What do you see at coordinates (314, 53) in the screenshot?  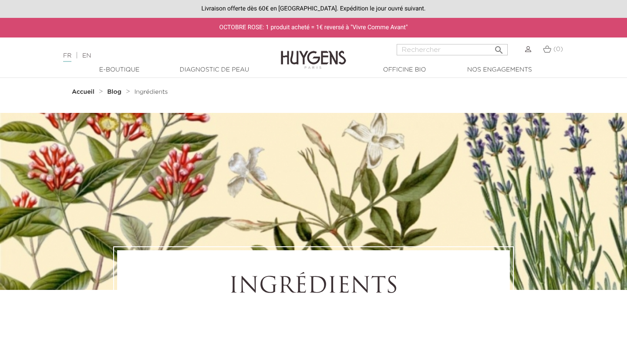 I see `img: Huygens` at bounding box center [314, 53].